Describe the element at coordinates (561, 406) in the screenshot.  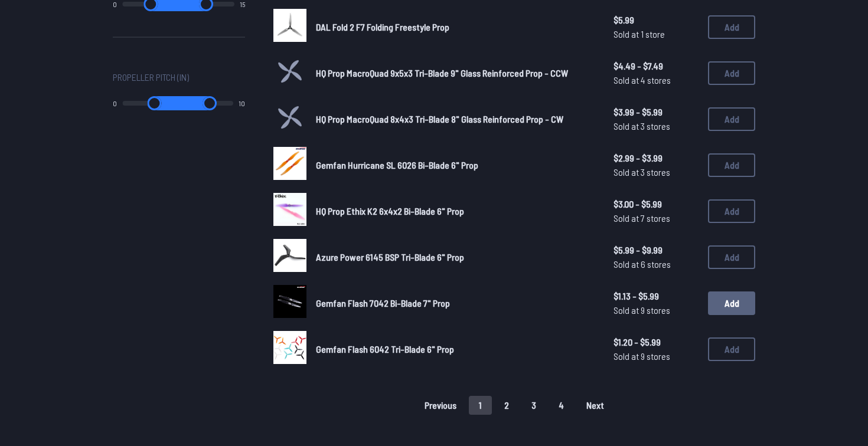
I see `button: 4` at that location.